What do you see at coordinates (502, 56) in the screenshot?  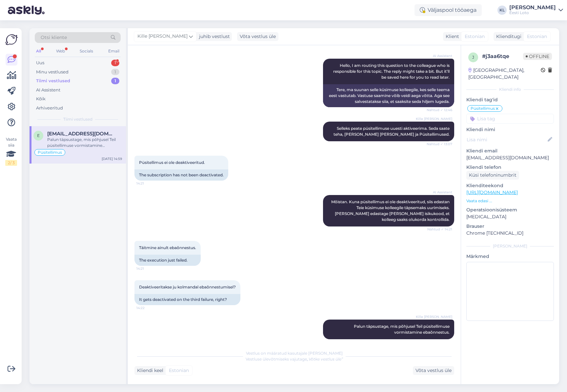 I see `div: # j3aa6tqe` at bounding box center [502, 56].